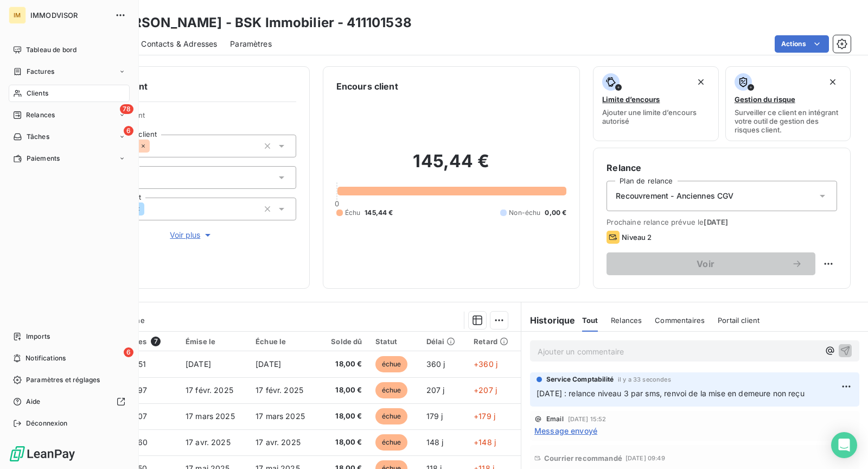  I want to click on span: 7, so click(156, 341).